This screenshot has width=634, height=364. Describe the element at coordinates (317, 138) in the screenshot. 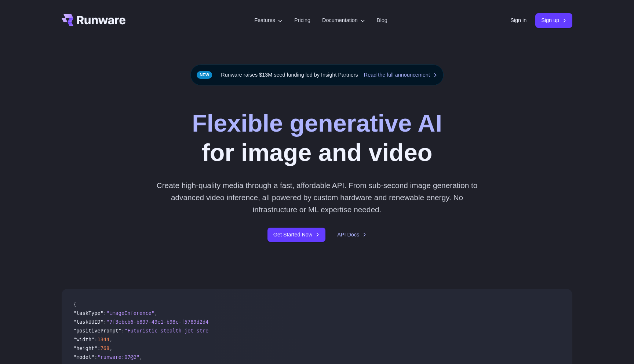

I see `h1: for image and video` at that location.